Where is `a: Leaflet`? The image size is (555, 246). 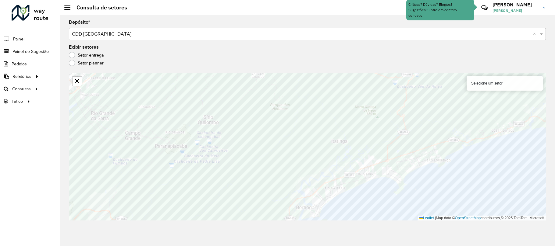
a: Leaflet is located at coordinates (426, 218).